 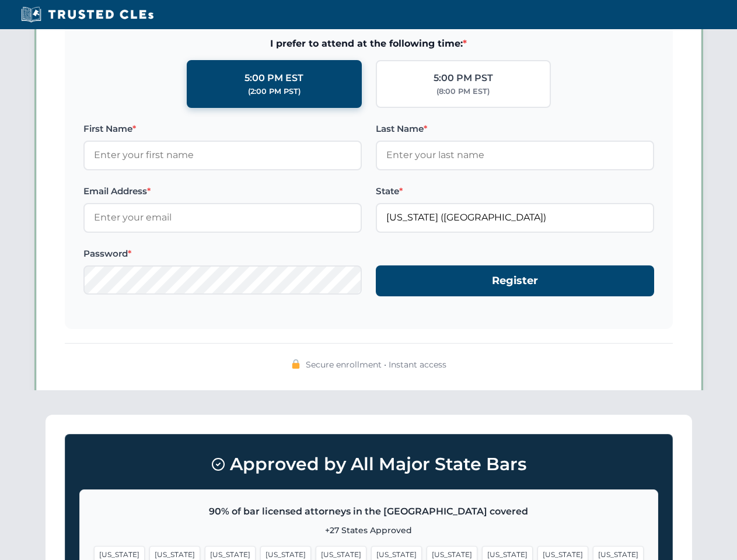 What do you see at coordinates (223, 155) in the screenshot?
I see `input: Enter your first name` at bounding box center [223, 155].